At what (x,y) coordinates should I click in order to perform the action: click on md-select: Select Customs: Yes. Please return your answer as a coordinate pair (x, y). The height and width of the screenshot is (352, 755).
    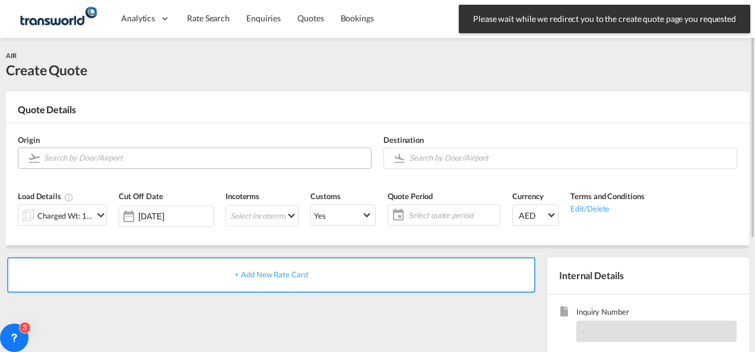
    Looking at the image, I should click on (343, 215).